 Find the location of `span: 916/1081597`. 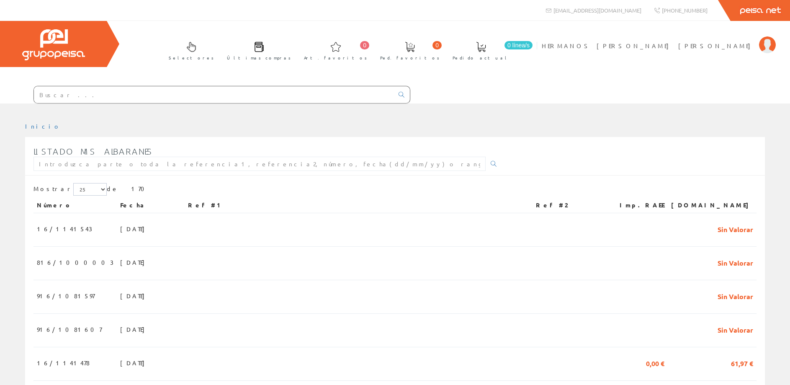

span: 916/1081597 is located at coordinates (66, 295).